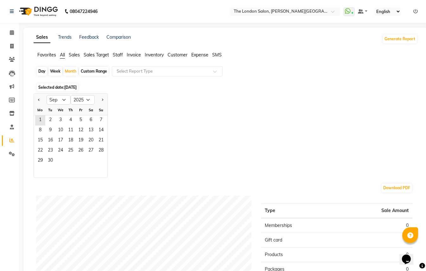  What do you see at coordinates (299, 211) in the screenshot?
I see `th: Type` at bounding box center [299, 211].